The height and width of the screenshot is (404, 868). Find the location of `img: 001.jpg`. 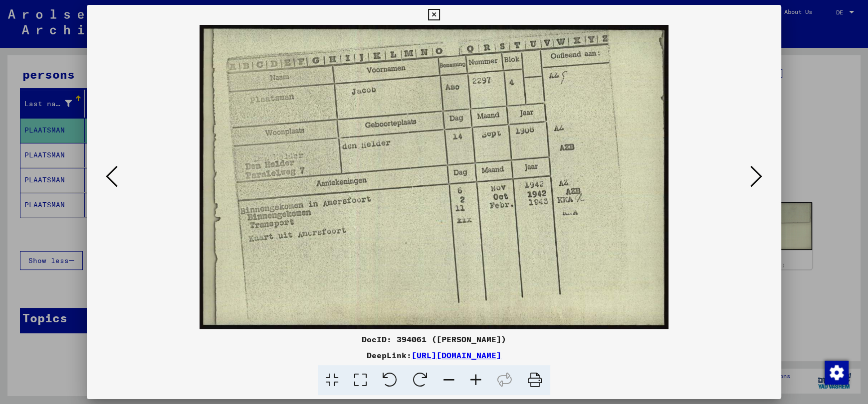

img: 001.jpg is located at coordinates (434, 177).